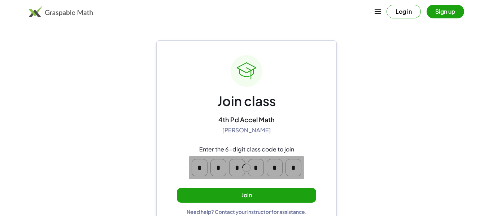 The height and width of the screenshot is (216, 493). I want to click on div: Enter the 6-digit class code to join, so click(247, 149).